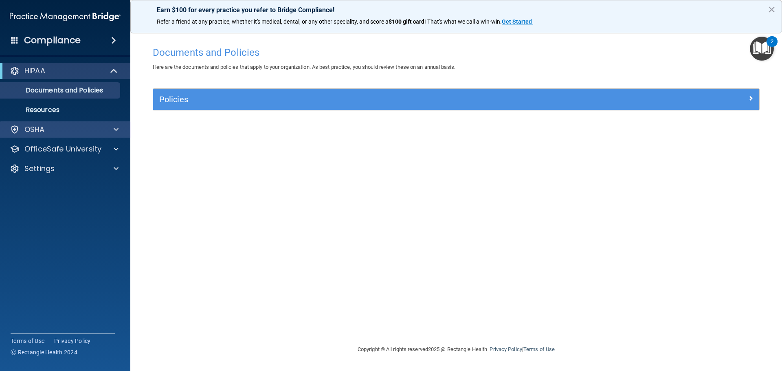 This screenshot has height=371, width=782. What do you see at coordinates (304, 67) in the screenshot?
I see `span: Here are the documents and policies that apply to your organization. As best practice, you should...` at bounding box center [304, 67].